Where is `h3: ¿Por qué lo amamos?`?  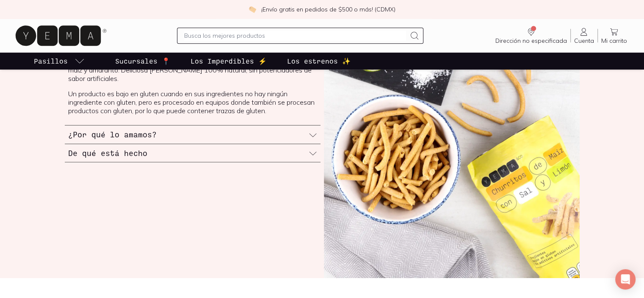
h3: ¿Por qué lo amamos? is located at coordinates (112, 134).